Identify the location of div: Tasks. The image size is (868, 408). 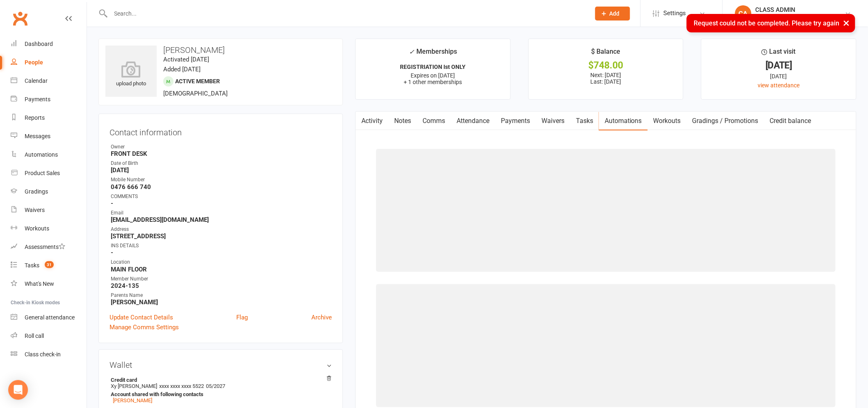
(32, 266).